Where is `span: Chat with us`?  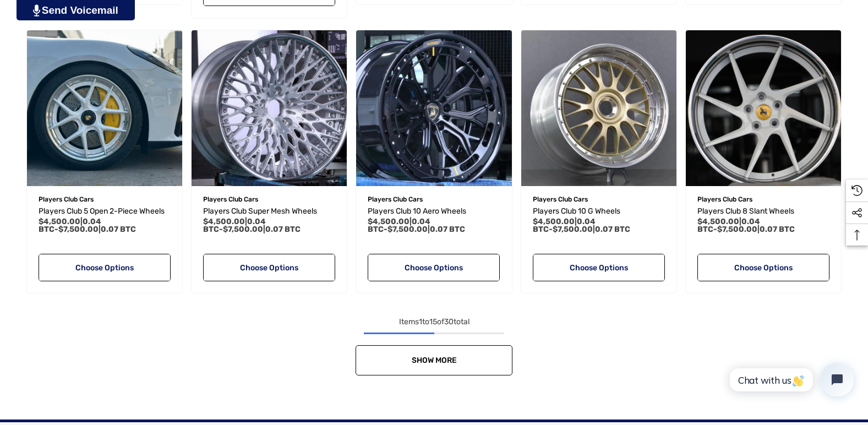
span: Chat with us is located at coordinates (53, 26).